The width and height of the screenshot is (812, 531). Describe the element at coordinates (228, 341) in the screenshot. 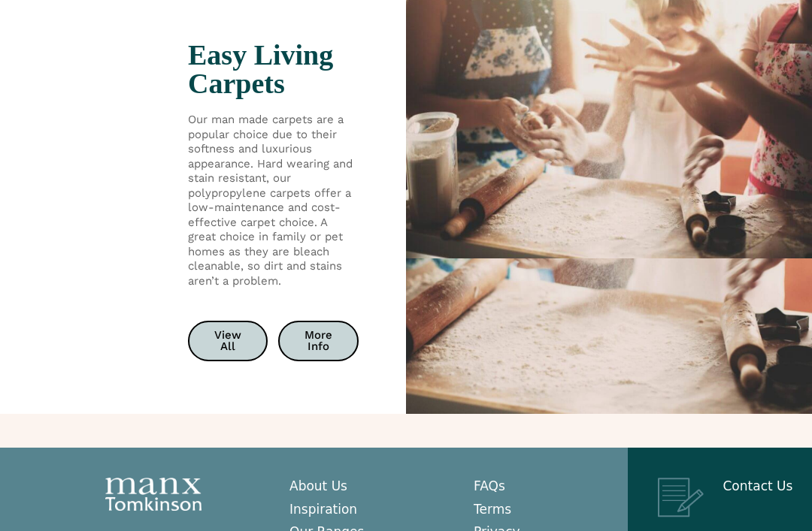

I see `span: View All` at that location.